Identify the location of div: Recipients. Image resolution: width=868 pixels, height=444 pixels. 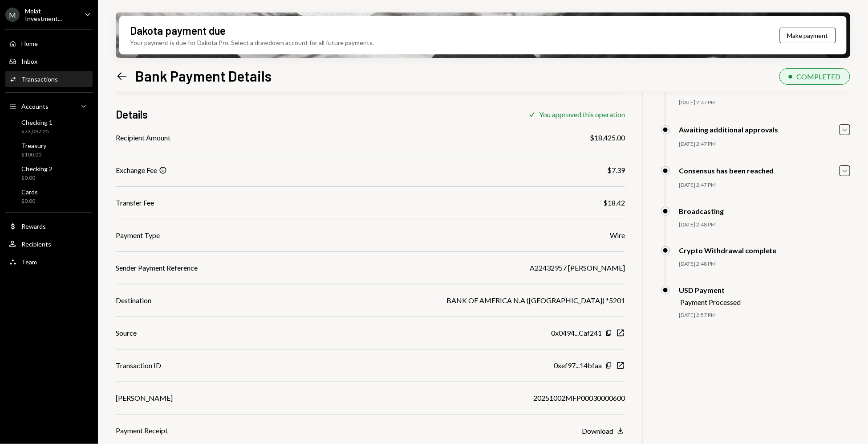
(36, 244).